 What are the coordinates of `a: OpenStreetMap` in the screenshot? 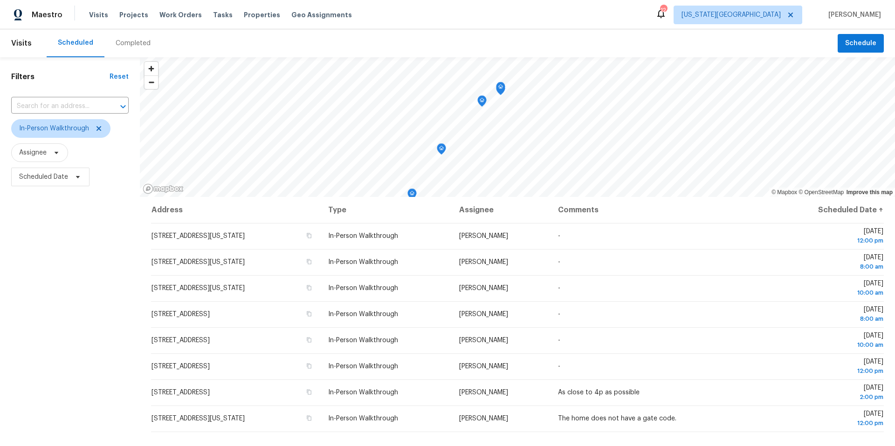 It's located at (821, 192).